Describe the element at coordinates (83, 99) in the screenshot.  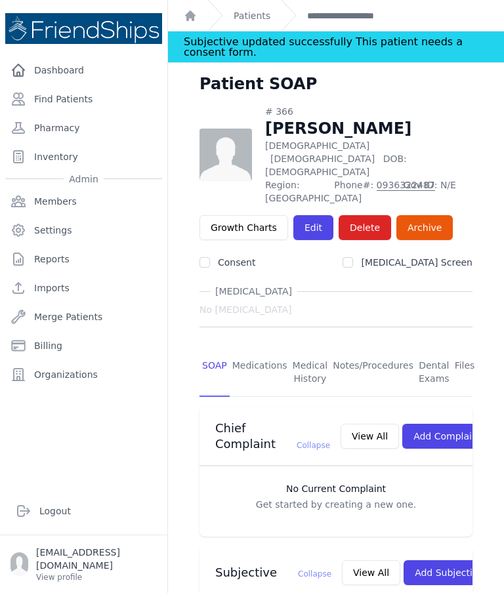
I see `a: Find Patients` at that location.